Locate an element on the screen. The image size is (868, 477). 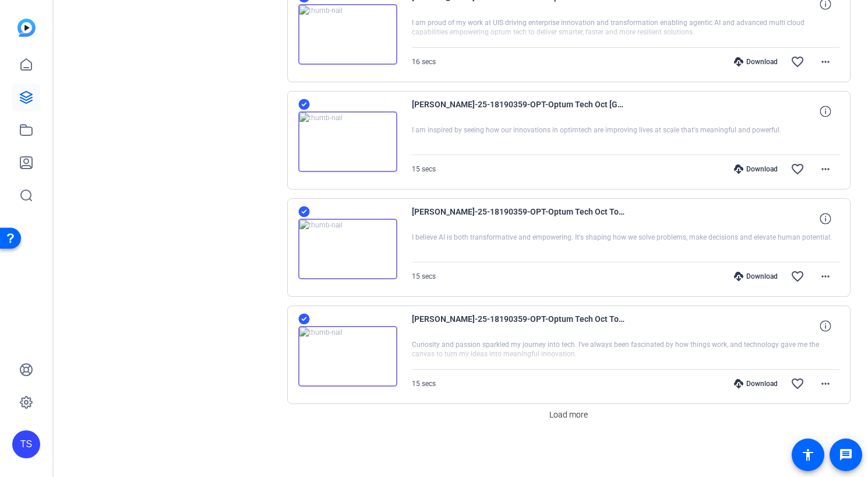
mat-icon: accessibility is located at coordinates (808, 455).